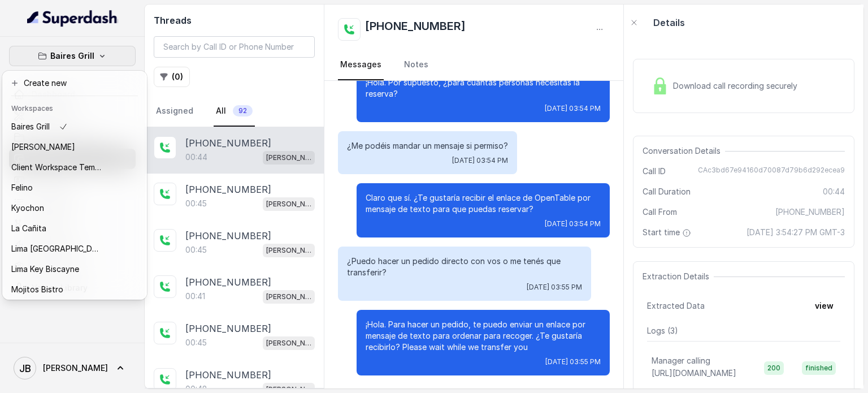 The height and width of the screenshot is (393, 868). I want to click on button: Create new, so click(75, 83).